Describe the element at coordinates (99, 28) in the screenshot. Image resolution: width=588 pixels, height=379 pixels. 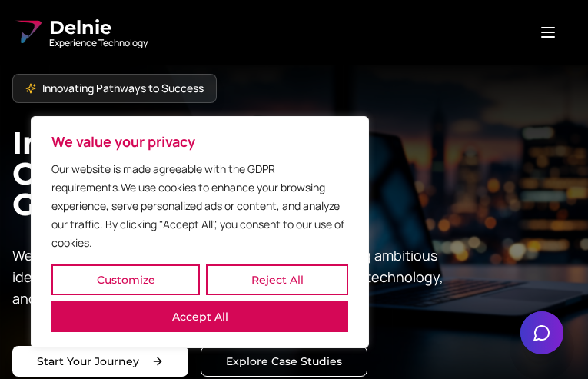
I see `span: Delnie` at that location.